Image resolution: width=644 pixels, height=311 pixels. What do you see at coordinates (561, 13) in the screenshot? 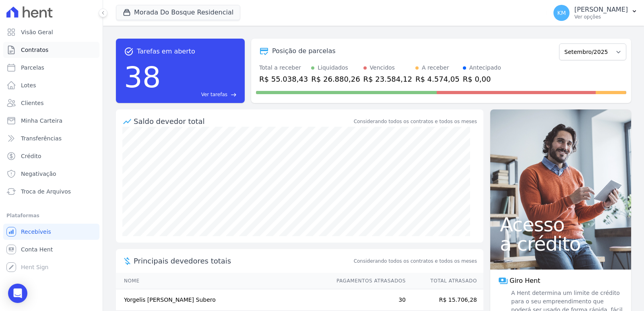
I see `span: KM` at bounding box center [561, 13].